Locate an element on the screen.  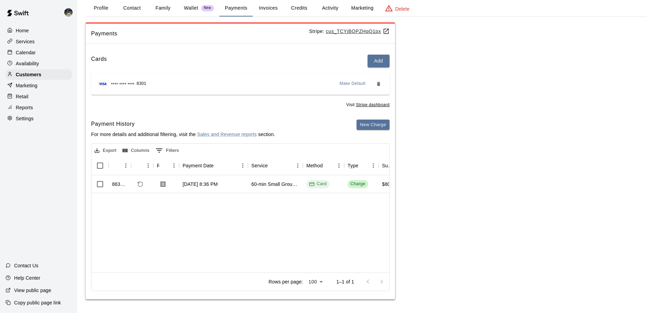
p: Calendar is located at coordinates (26, 53).